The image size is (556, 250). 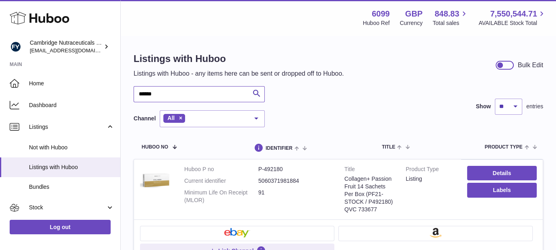 What do you see at coordinates (171, 118) in the screenshot?
I see `span: All` at bounding box center [171, 118].